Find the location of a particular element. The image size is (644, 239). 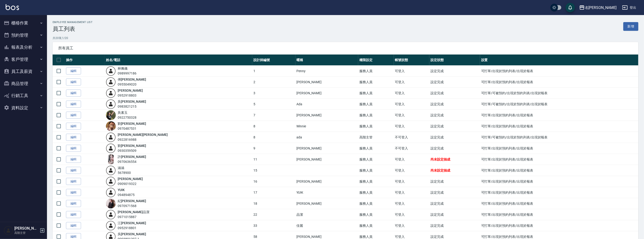

p: 共 20 筆, 1 / 20 is located at coordinates (345, 38).